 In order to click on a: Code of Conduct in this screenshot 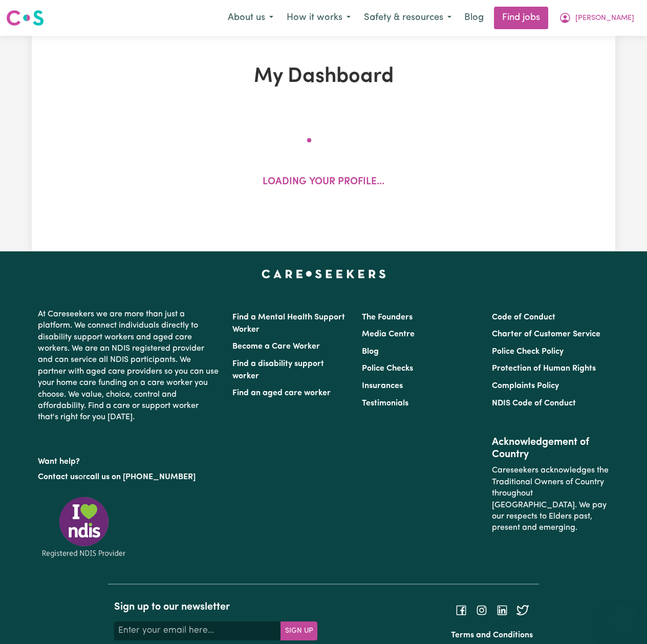, I will do `click(524, 317)`.